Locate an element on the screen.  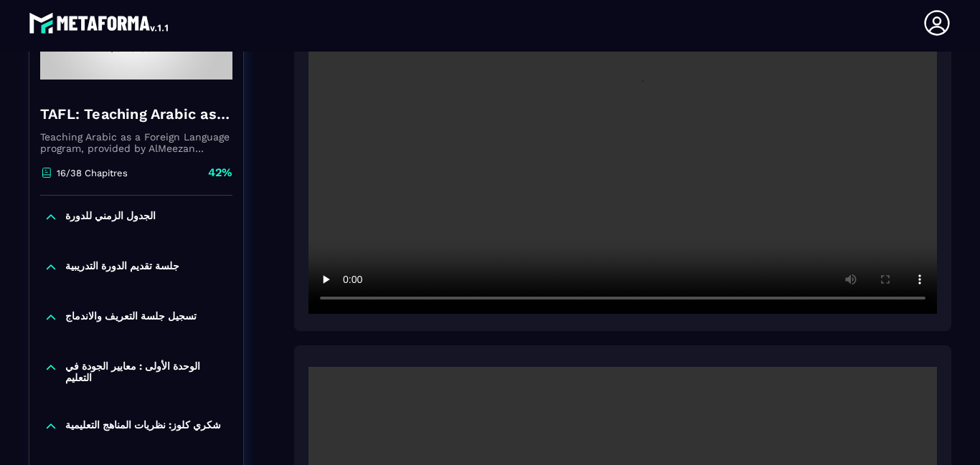
p: تسجيل جلسة التعريف والاندماج is located at coordinates (131, 317).